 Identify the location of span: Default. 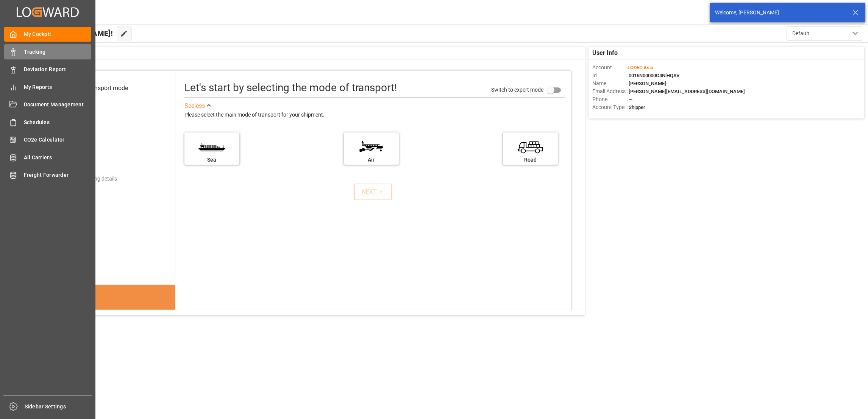
(800, 33).